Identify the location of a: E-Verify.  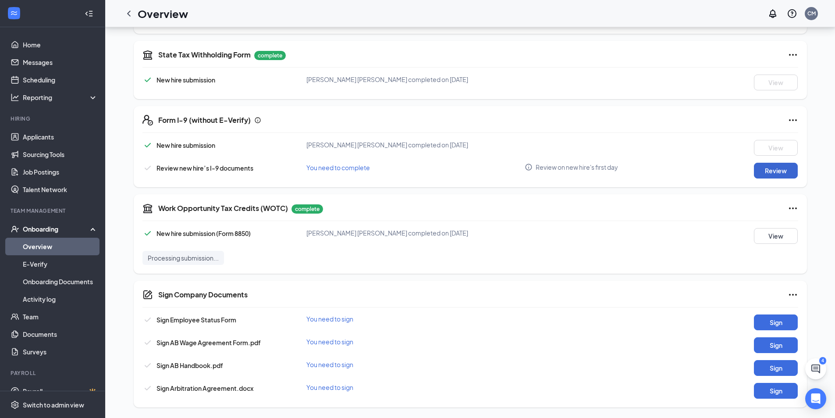
(60, 264).